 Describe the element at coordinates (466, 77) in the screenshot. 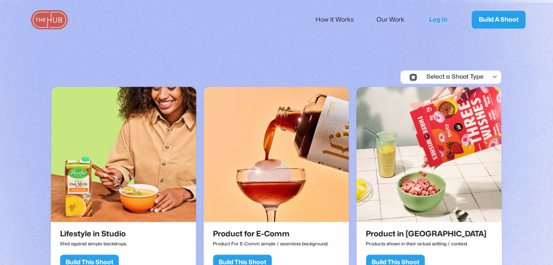

I see `div: Icon Select Category - Localfinder X Webflow TemplateSelect a Shoot Type` at that location.